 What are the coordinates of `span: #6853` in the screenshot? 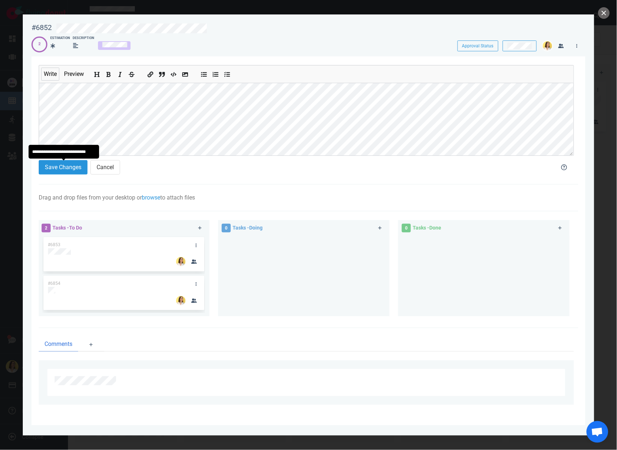 It's located at (54, 245).